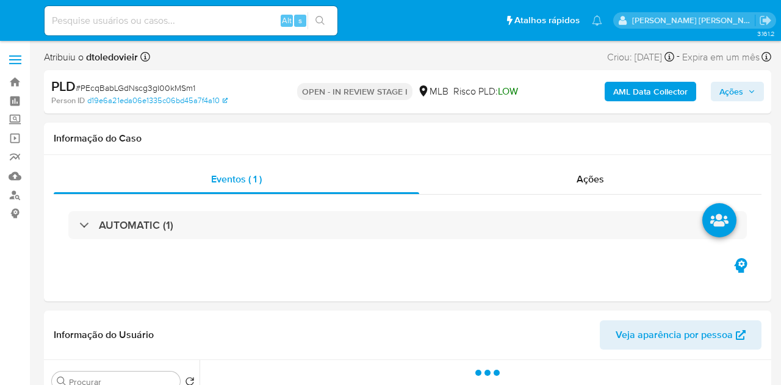 The height and width of the screenshot is (385, 781). I want to click on span: # PEcqBabLGdNscg3gI00kMSm1, so click(135, 88).